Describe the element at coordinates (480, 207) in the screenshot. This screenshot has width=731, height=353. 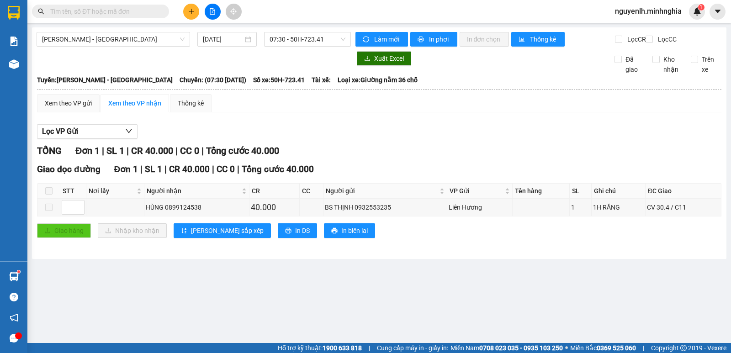
I see `div: Liên Hương` at that location.